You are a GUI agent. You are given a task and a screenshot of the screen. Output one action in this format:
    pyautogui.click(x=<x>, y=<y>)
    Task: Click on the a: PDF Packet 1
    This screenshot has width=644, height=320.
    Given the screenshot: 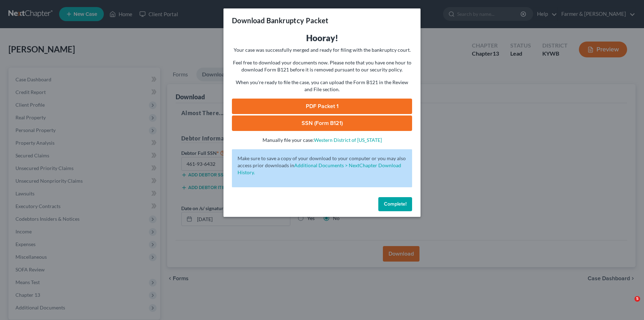 What is the action you would take?
    pyautogui.click(x=322, y=107)
    